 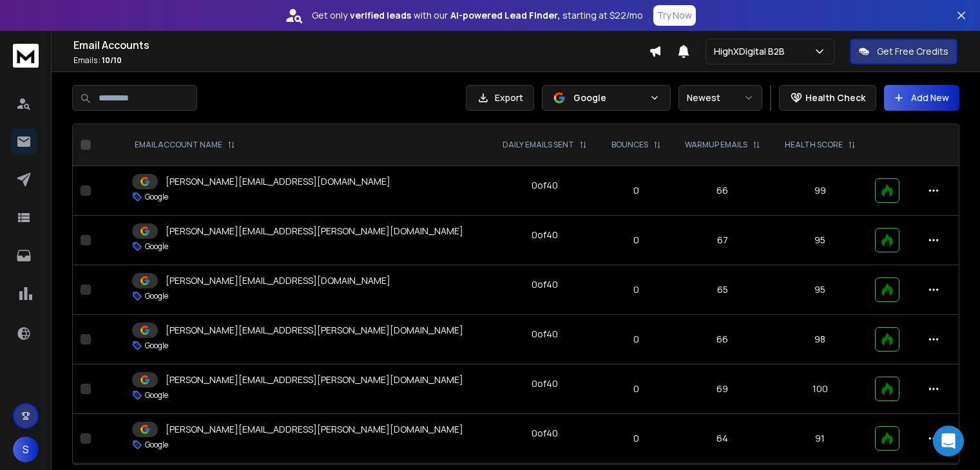 I want to click on p: Get only with our starting at $22/mo, so click(x=478, y=16).